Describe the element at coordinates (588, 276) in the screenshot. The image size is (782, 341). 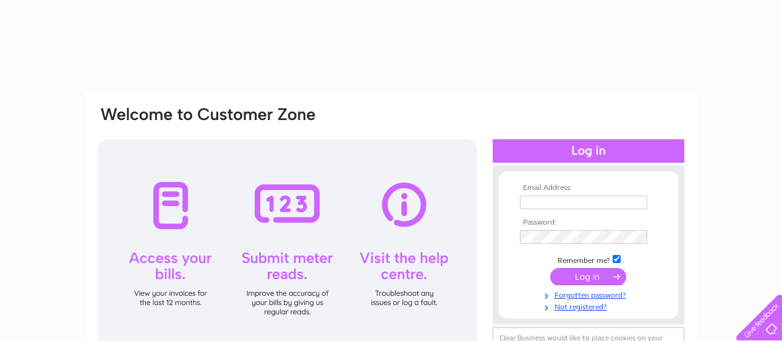
I see `input: Submit` at that location.